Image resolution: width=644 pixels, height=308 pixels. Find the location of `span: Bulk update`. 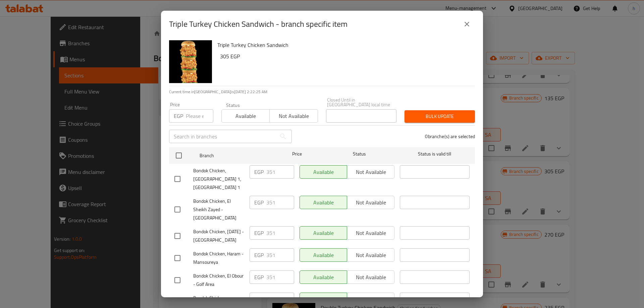

span: Bulk update is located at coordinates (440, 116).